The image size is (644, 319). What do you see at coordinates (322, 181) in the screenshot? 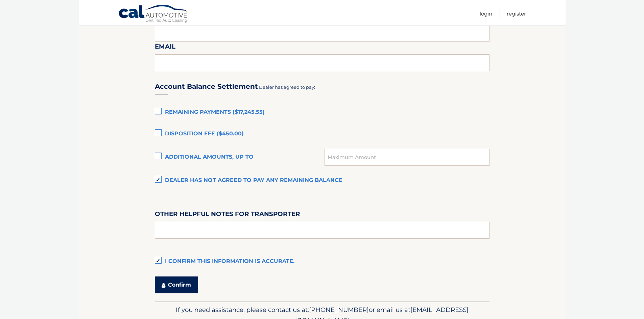
I see `label: Dealer has not agreed to pay any remaining balance` at bounding box center [322, 181].